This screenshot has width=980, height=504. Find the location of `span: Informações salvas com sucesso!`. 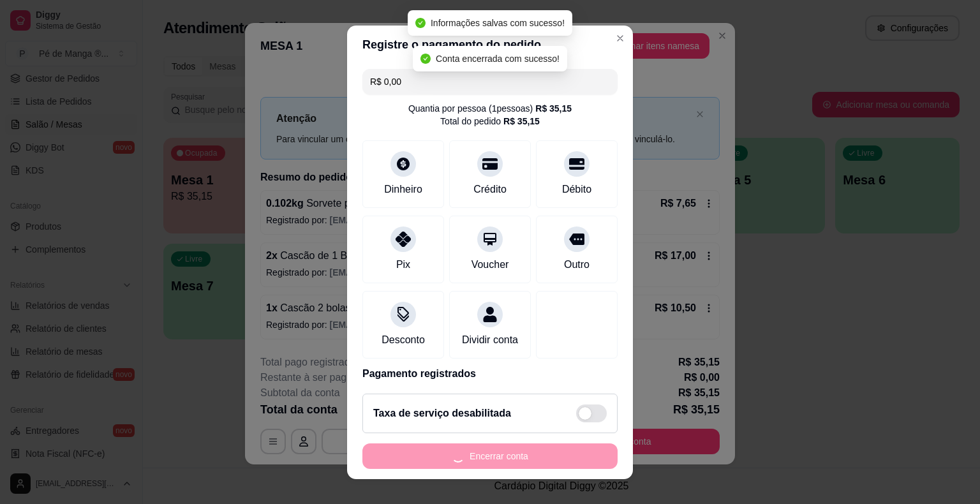

span: Informações salvas com sucesso! is located at coordinates (498, 23).